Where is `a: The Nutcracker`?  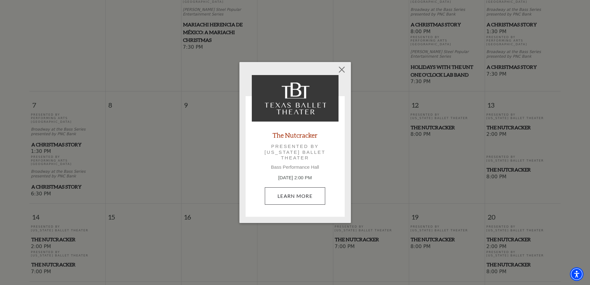
a: The Nutcracker is located at coordinates (295, 135).